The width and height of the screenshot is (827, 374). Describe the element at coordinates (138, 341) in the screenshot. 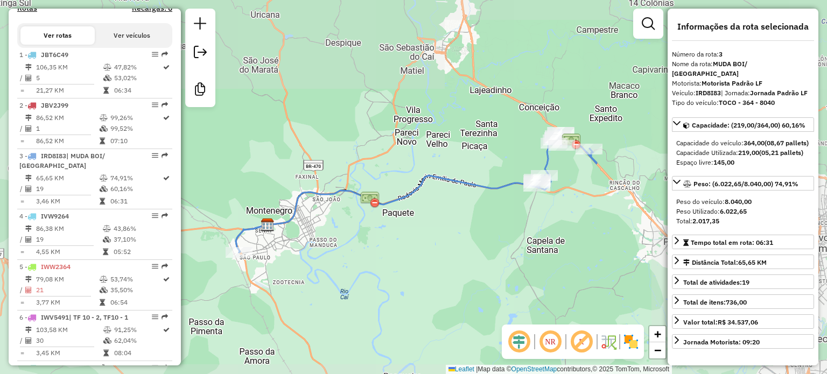

I see `td: 62,04%` at that location.